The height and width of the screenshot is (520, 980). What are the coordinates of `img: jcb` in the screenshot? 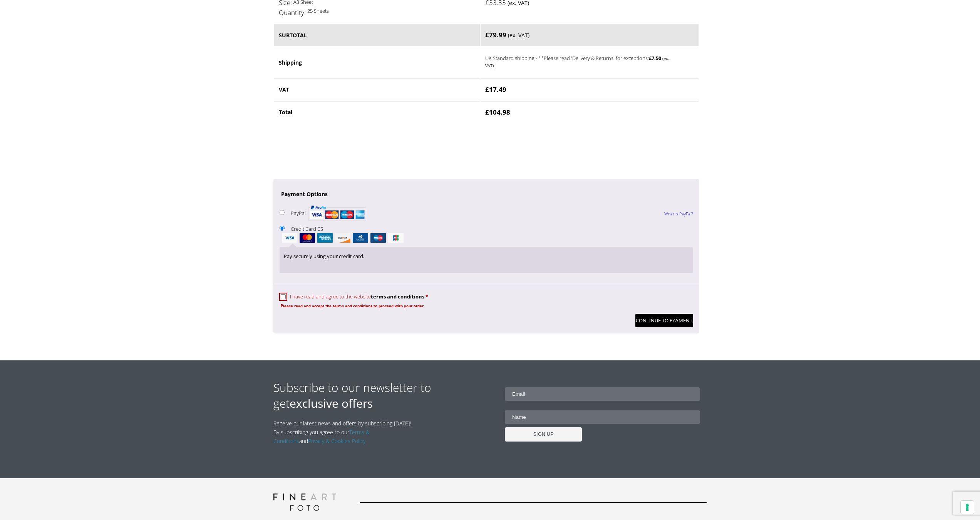 It's located at (396, 238).